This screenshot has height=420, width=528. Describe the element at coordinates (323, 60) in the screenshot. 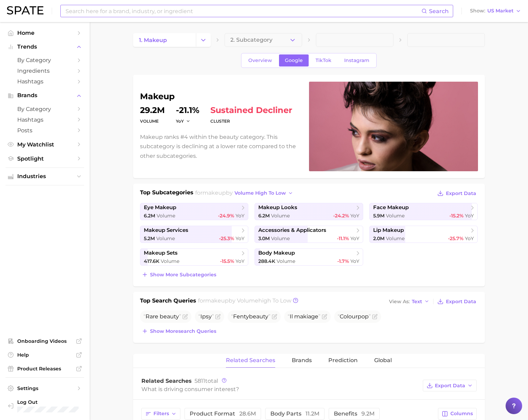

I see `a: TikTok` at that location.